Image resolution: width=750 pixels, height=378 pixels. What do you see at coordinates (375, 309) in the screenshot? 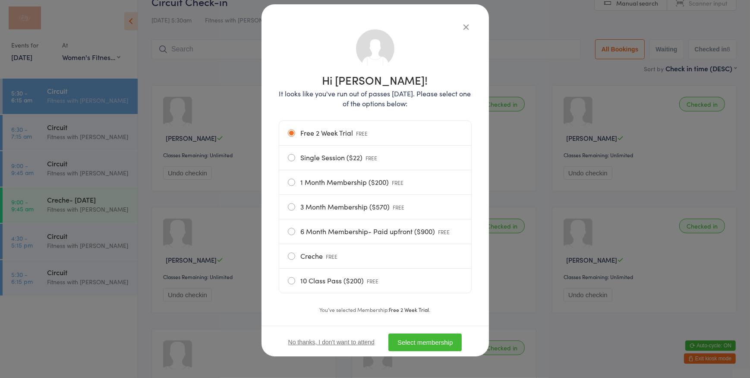
I see `div: You’ve selected Membership: .` at bounding box center [375, 309].